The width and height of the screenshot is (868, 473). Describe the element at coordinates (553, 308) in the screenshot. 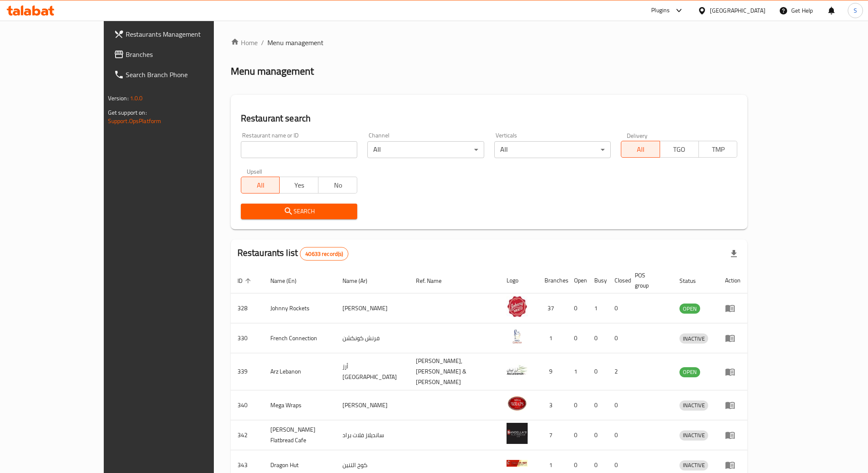

I see `td: 37` at that location.